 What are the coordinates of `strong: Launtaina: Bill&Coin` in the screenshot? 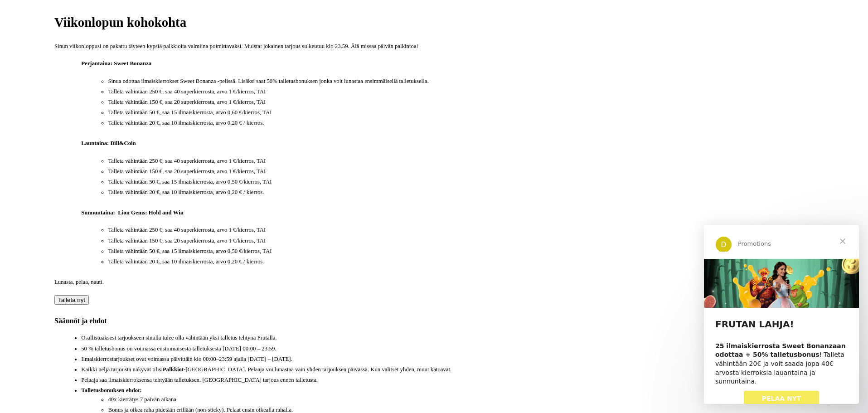 It's located at (108, 143).